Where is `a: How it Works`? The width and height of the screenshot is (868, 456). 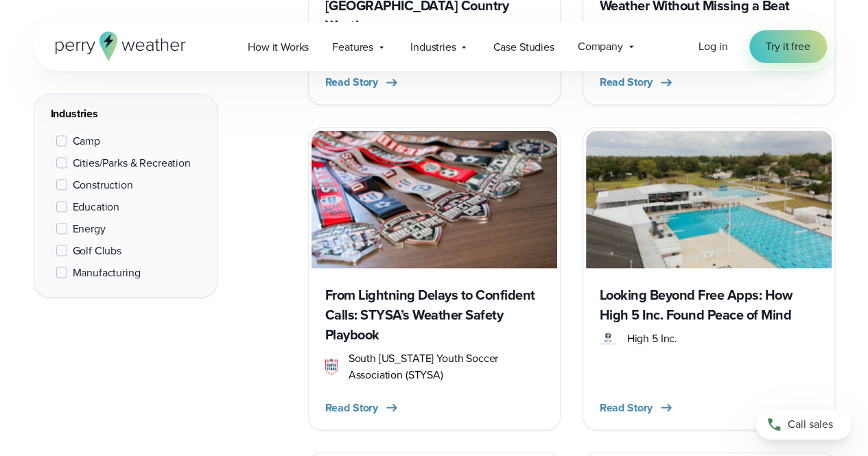
a: How it Works is located at coordinates (278, 47).